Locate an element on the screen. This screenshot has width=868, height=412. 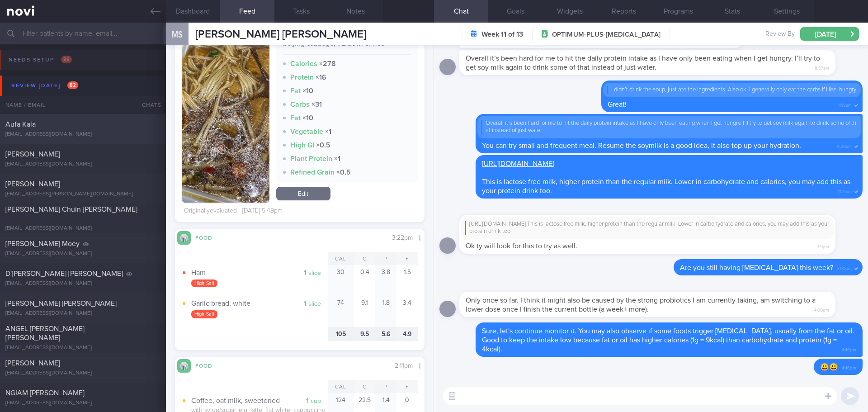
span: Ok ty will look for this to try as well. is located at coordinates (522, 246).